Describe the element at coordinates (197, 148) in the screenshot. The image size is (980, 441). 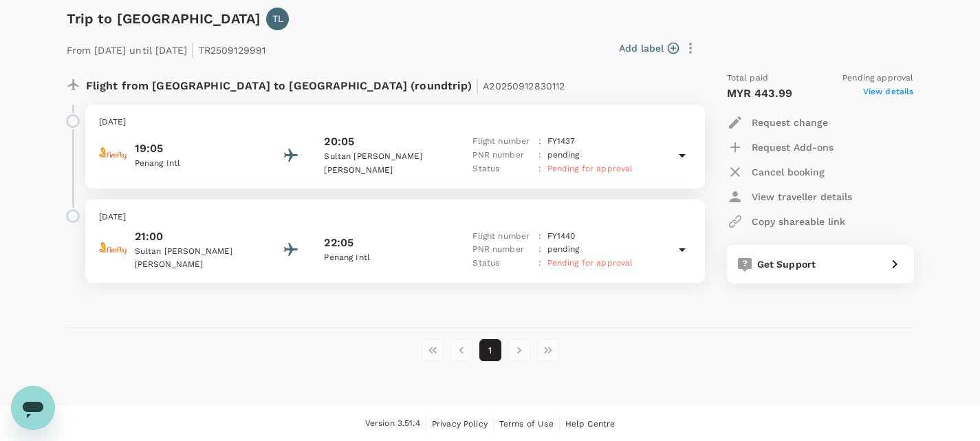
I see `p: 19:05` at that location.